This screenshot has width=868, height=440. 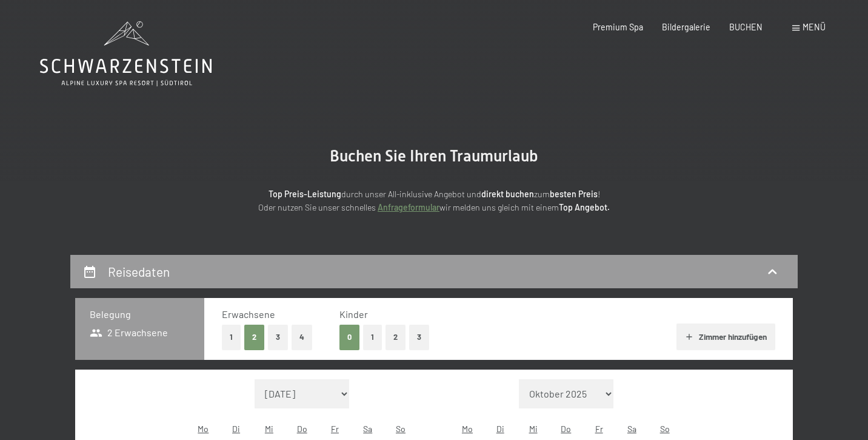 I want to click on span: BUCHEN, so click(x=746, y=27).